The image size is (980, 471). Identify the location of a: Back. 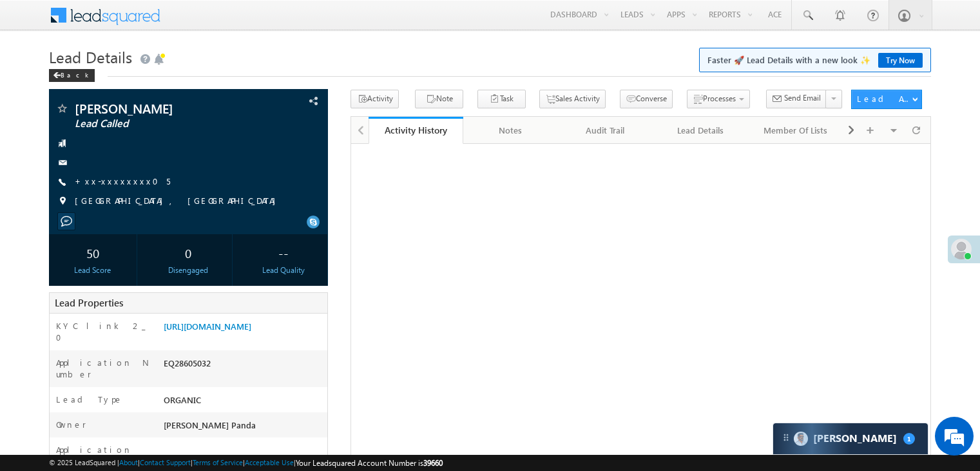
(75, 73).